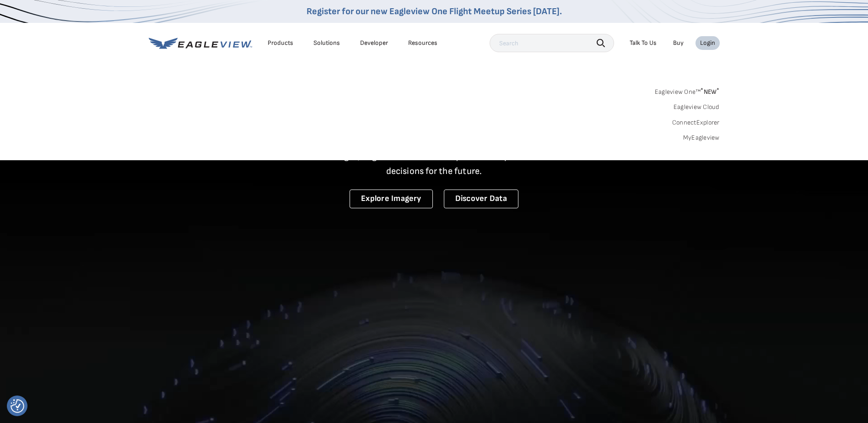 This screenshot has width=868, height=423. What do you see at coordinates (373, 43) in the screenshot?
I see `a: Developer` at bounding box center [373, 43].